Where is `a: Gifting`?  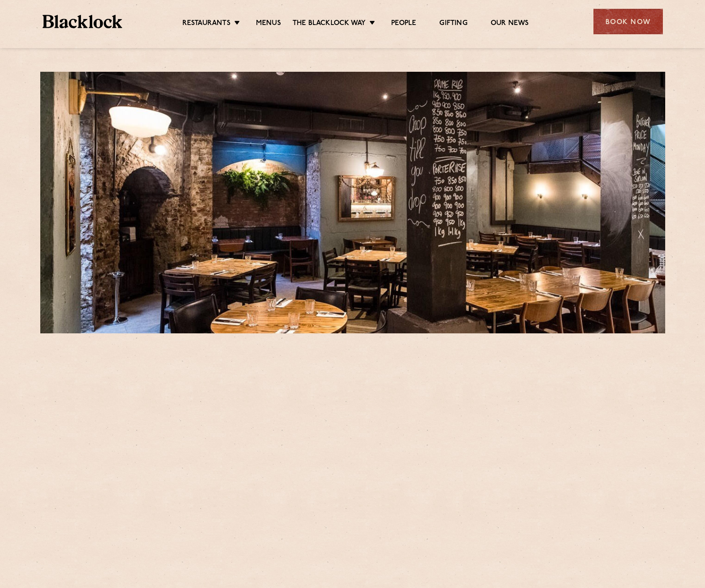 a: Gifting is located at coordinates (453, 24).